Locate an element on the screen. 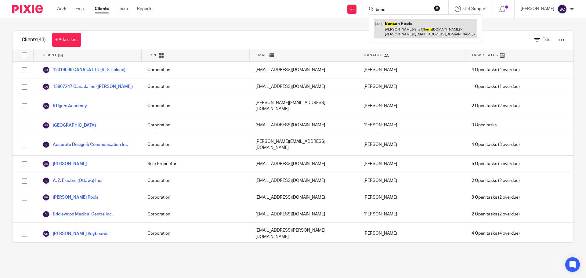 The width and height of the screenshot is (586, 278). a: 6Tigers Academy is located at coordinates (65, 106).